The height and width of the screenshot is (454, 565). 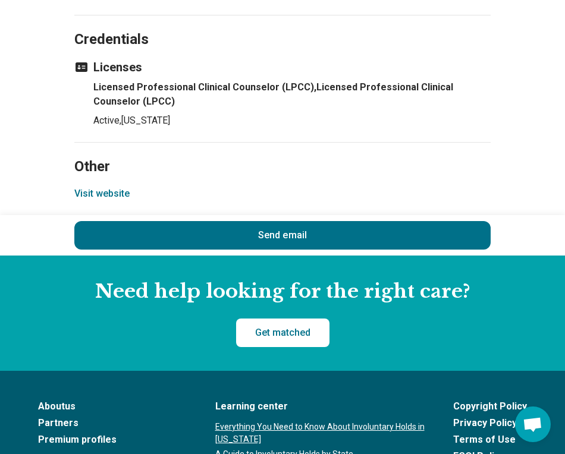 I want to click on h3: Licenses, so click(x=282, y=67).